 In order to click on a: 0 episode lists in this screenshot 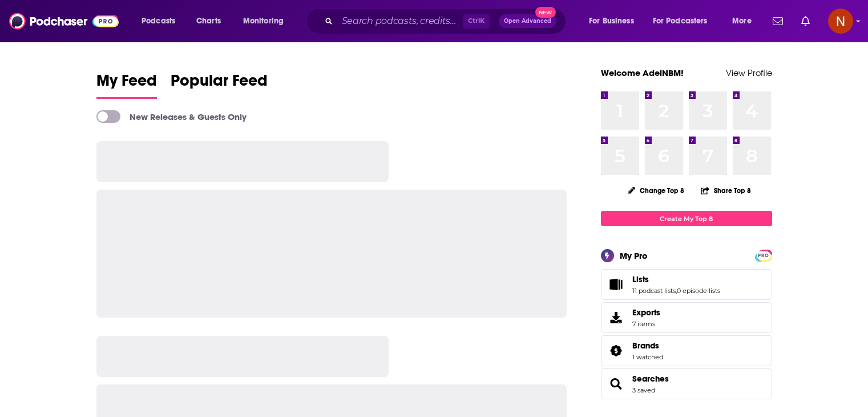, I will do `click(699, 291)`.